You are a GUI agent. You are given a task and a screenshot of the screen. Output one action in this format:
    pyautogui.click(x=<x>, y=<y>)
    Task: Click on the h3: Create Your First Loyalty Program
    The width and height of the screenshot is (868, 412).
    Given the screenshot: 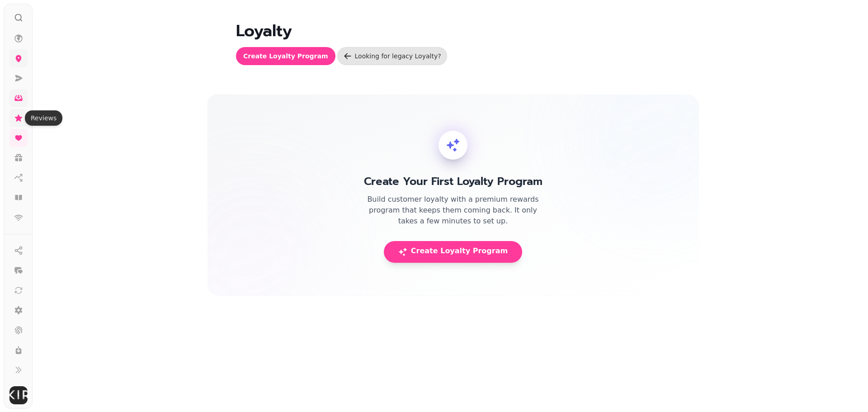 What is the action you would take?
    pyautogui.click(x=453, y=181)
    